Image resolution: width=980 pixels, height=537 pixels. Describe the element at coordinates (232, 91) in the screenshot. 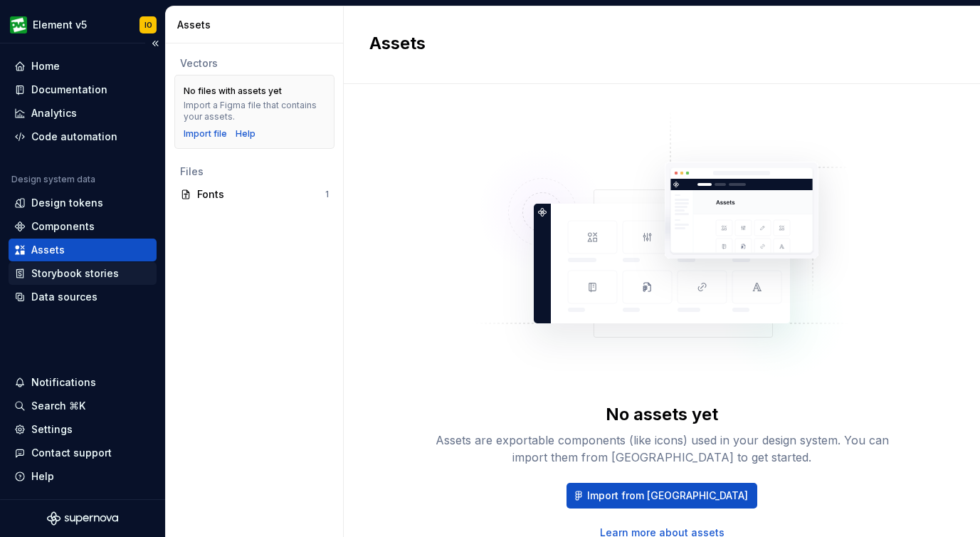

I see `div: No files with assets yet` at that location.